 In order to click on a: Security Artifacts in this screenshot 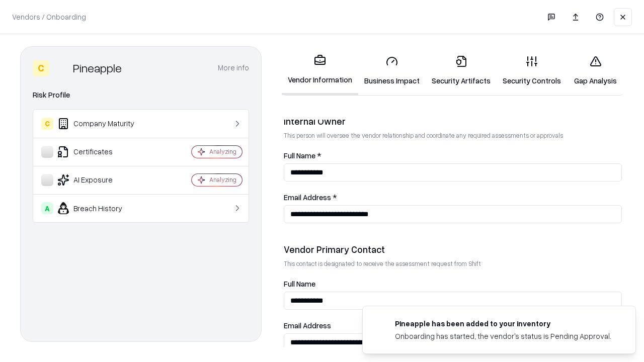, I will do `click(461, 70)`.